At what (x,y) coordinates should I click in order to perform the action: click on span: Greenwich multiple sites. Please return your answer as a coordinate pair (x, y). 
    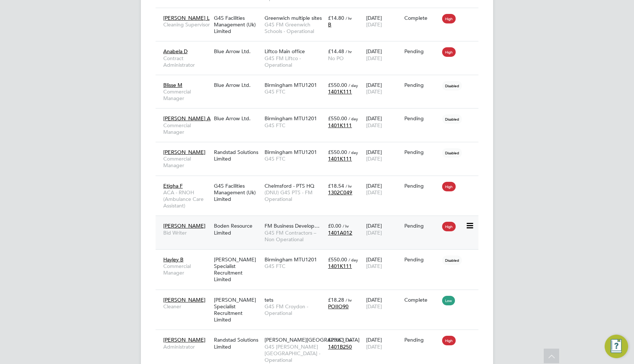
    Looking at the image, I should click on (293, 18).